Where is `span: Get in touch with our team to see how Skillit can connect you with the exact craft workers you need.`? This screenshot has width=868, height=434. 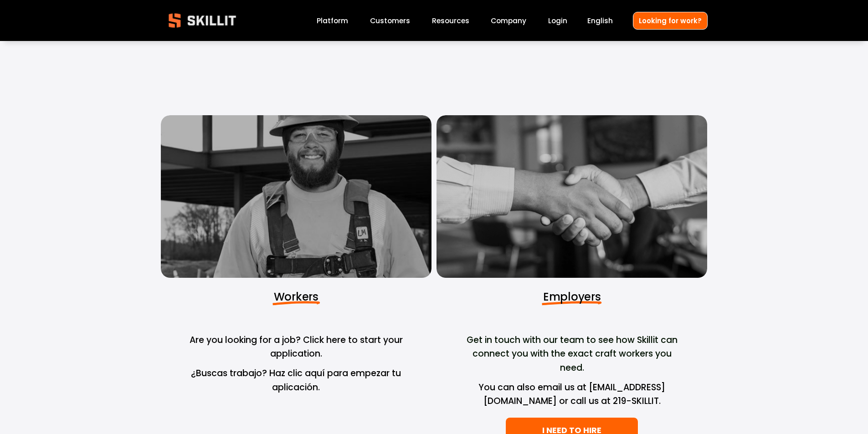
span: Get in touch with our team to see how Skillit can connect you with the exact craft workers you need. is located at coordinates (573, 354).